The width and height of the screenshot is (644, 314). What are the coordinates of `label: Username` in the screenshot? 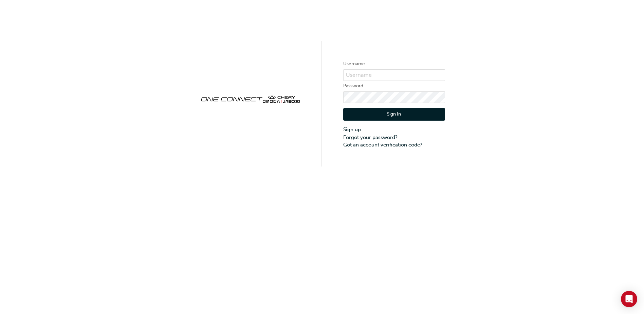 It's located at (394, 64).